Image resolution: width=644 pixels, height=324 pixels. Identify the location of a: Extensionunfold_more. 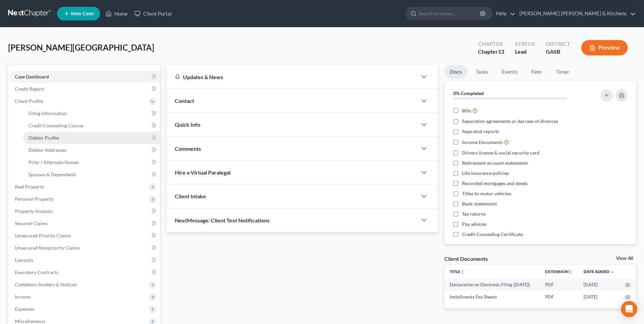
(559, 271).